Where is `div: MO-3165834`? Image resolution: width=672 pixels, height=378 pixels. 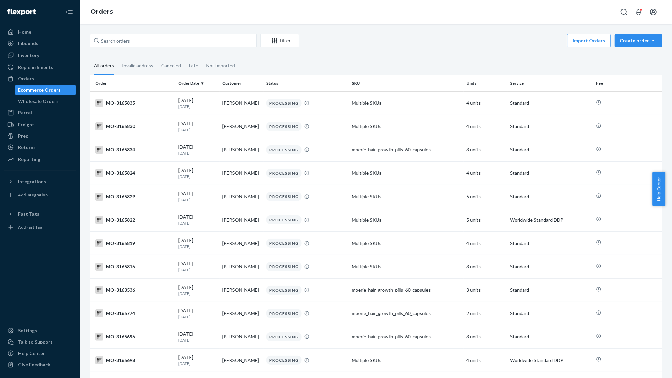 div: MO-3165834 is located at coordinates (134, 150).